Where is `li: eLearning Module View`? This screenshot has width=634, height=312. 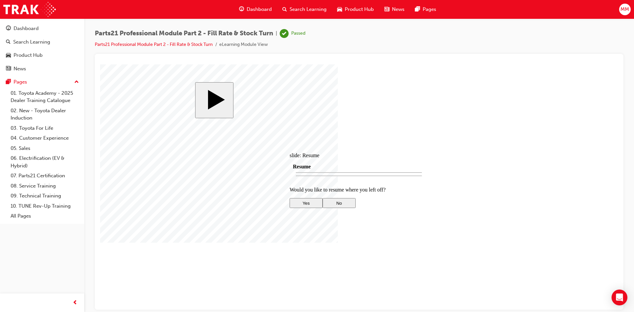 li: eLearning Module View is located at coordinates (243, 45).